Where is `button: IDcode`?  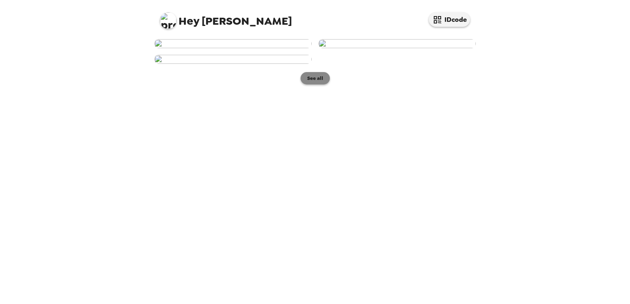
button: IDcode is located at coordinates (449, 19).